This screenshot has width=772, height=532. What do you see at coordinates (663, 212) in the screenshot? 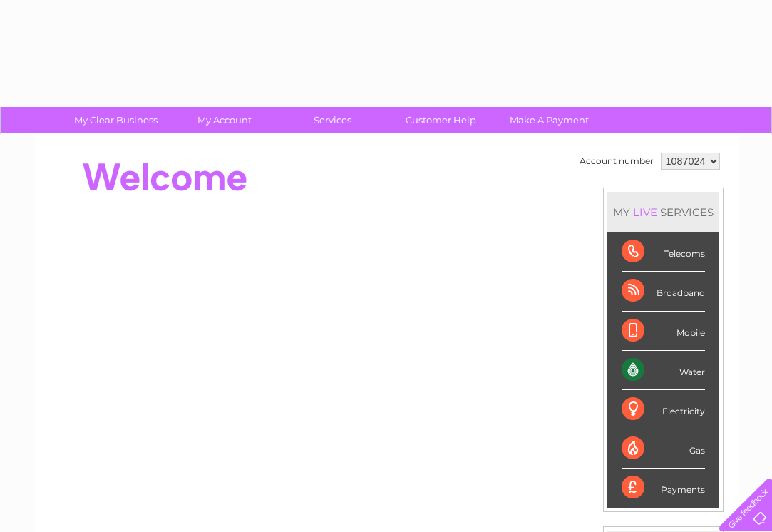
I see `div: MY SERVICES` at bounding box center [663, 212].